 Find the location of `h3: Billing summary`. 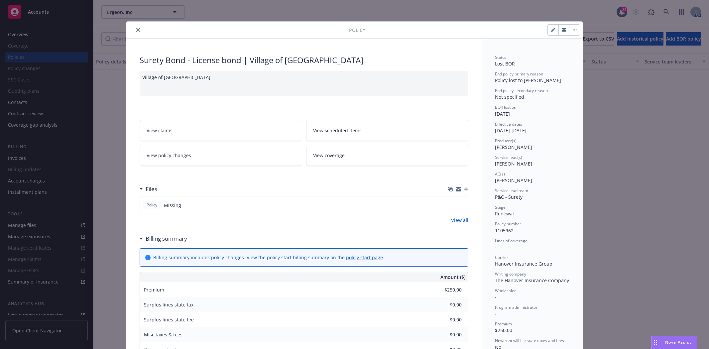

h3: Billing summary is located at coordinates (166, 239).